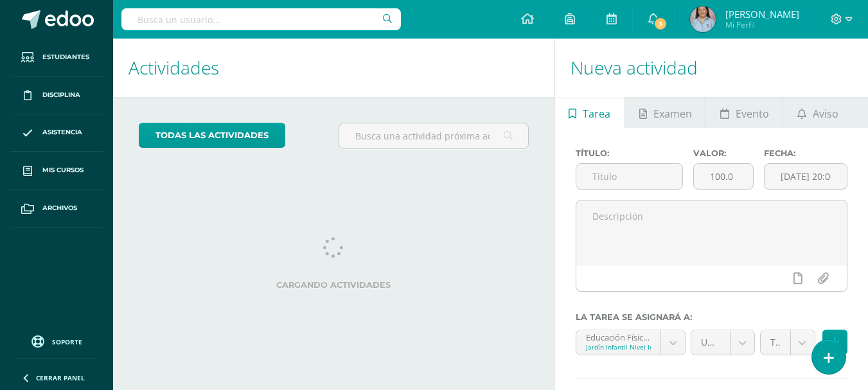 This screenshot has width=868, height=390. Describe the element at coordinates (788, 343) in the screenshot. I see `a: Tercer Bloque (100.0%)` at that location.